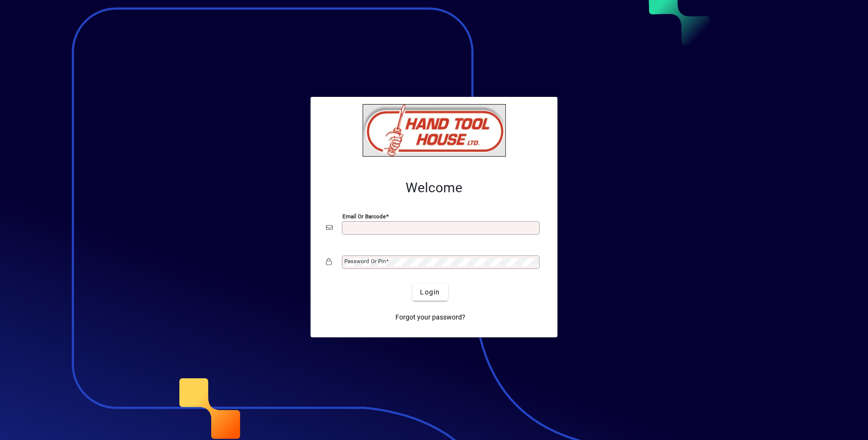  I want to click on button: Login, so click(429, 292).